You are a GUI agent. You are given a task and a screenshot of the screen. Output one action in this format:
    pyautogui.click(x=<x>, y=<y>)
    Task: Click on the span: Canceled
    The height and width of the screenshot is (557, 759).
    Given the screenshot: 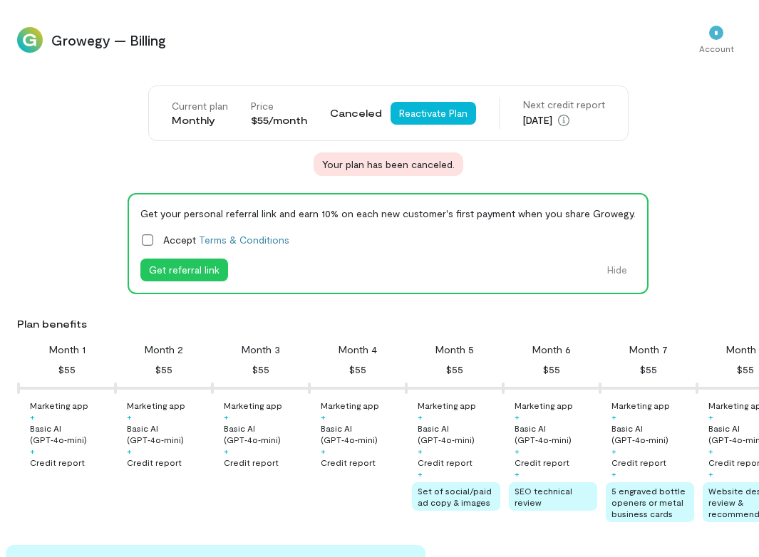 What is the action you would take?
    pyautogui.click(x=355, y=113)
    